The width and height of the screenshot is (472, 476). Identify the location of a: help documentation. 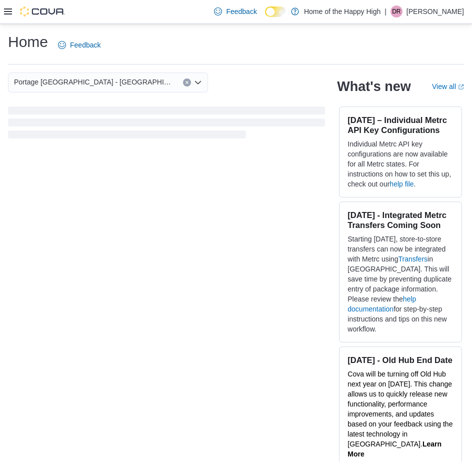
(381, 304).